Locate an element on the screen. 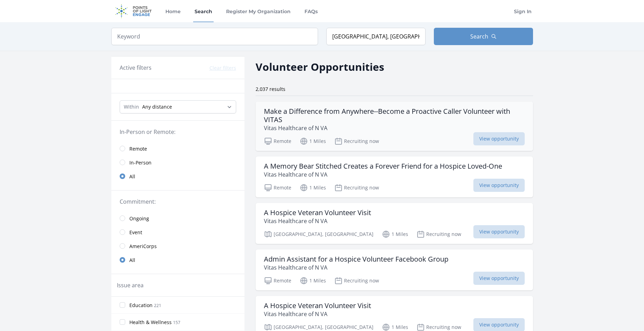  span: Health & Wellness is located at coordinates (150, 322).